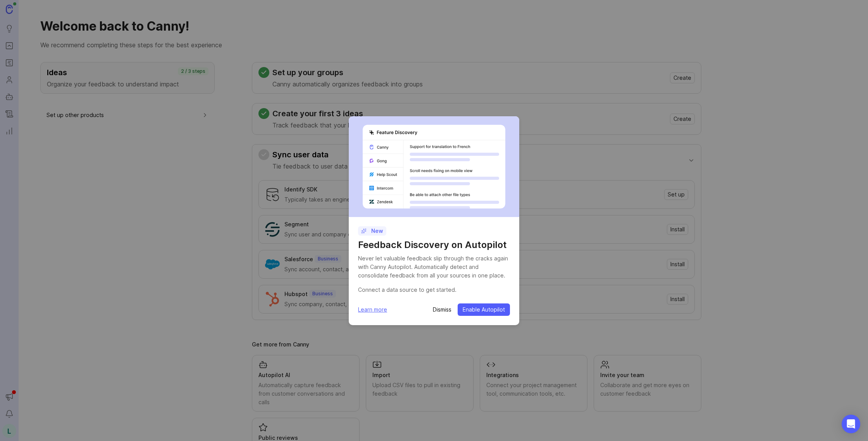 Image resolution: width=868 pixels, height=441 pixels. What do you see at coordinates (442, 310) in the screenshot?
I see `p: Dismiss` at bounding box center [442, 310].